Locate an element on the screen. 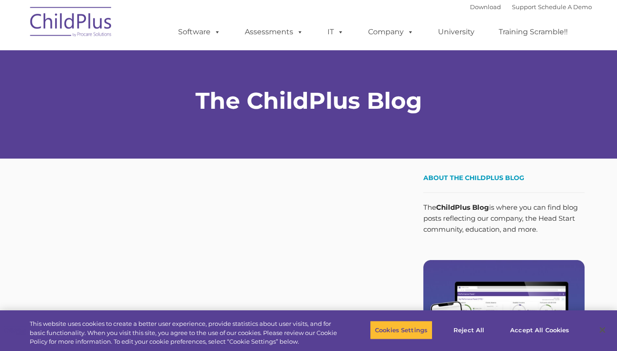  a: Download is located at coordinates (485, 7).